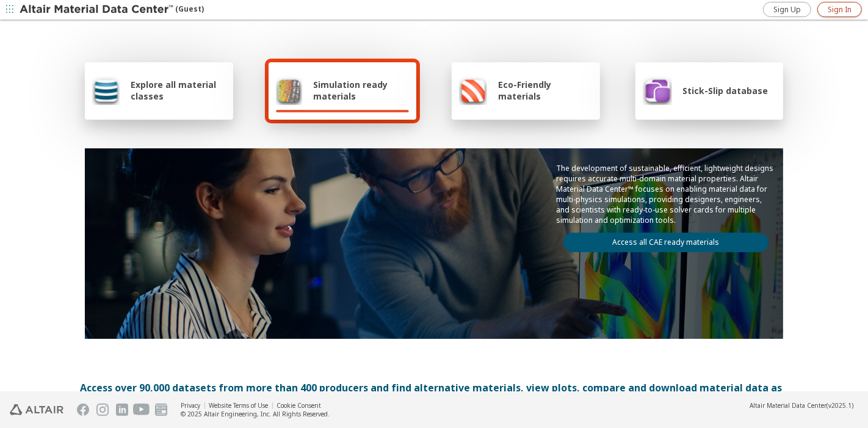 The height and width of the screenshot is (428, 868). Describe the element at coordinates (434, 395) in the screenshot. I see `div: Access over 90,000 datasets from more than 400 producers and find alternative materials, view plo...` at that location.